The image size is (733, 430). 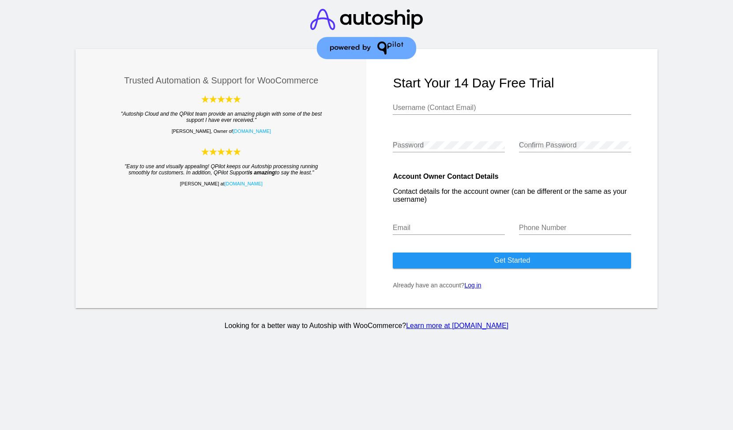 What do you see at coordinates (221, 80) in the screenshot?
I see `h3: Trusted Automation & Support for WooCommerce` at bounding box center [221, 80].